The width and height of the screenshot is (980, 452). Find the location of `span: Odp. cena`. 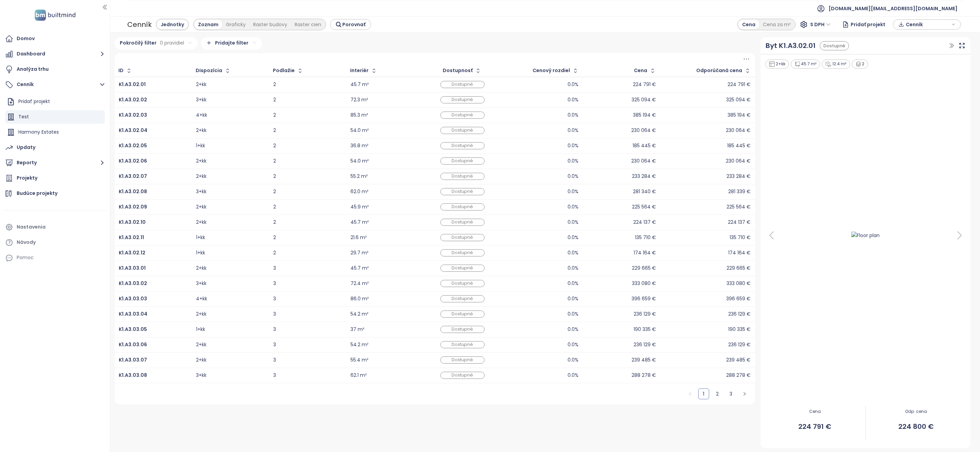

span: Odp. cena is located at coordinates (916, 412).